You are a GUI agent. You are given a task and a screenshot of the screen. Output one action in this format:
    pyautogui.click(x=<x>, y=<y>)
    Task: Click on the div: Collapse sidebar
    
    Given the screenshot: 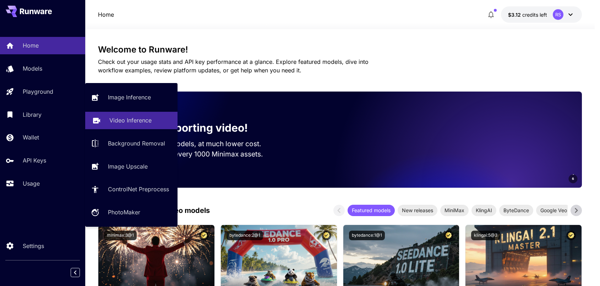 What is the action you would take?
    pyautogui.click(x=81, y=273)
    